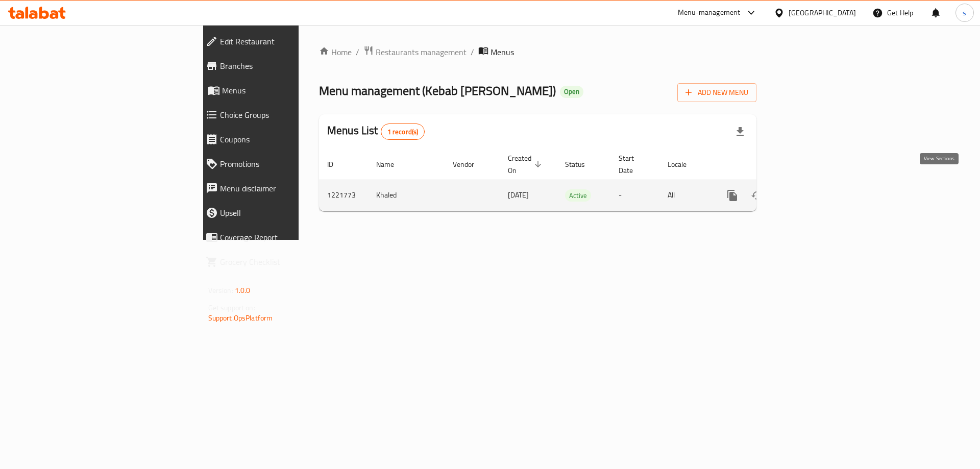 The width and height of the screenshot is (980, 469). What do you see at coordinates (406, 195) in the screenshot?
I see `td: Khaled` at bounding box center [406, 195].